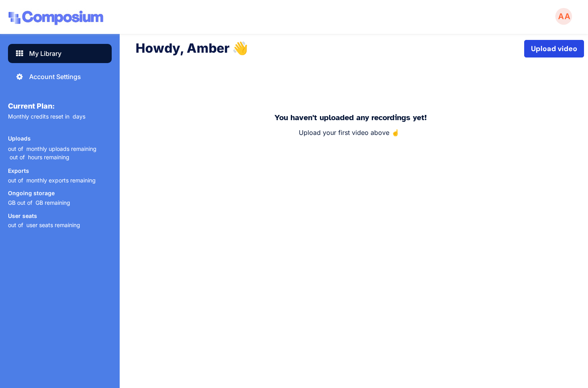 The image size is (588, 388). What do you see at coordinates (52, 153) in the screenshot?
I see `div: out of monthly uploads remaining out of hours remaining` at bounding box center [52, 153].